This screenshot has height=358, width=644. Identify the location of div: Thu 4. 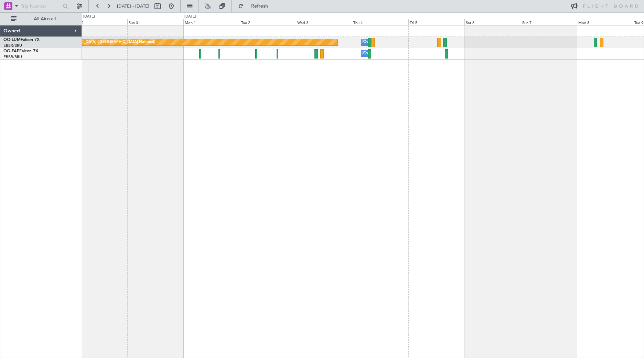
(380, 22).